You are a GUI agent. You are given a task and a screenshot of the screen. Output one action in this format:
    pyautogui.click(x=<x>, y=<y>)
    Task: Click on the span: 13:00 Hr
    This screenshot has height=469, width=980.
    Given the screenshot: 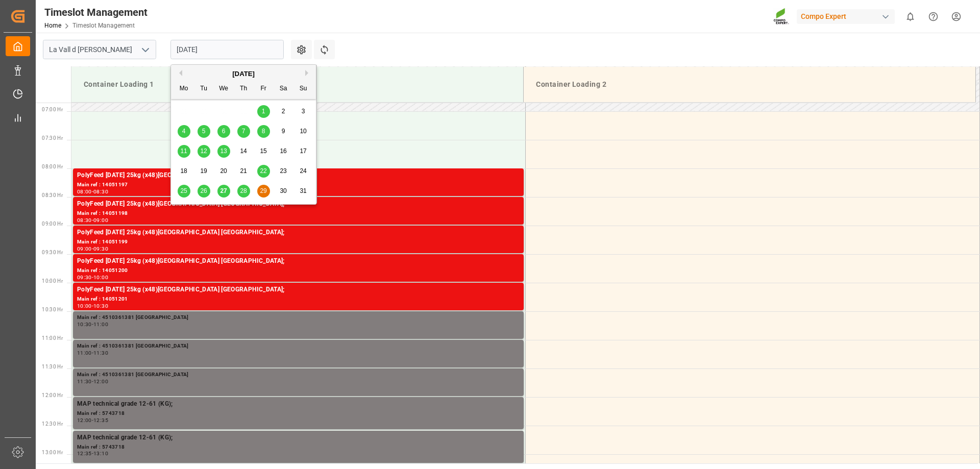 What is the action you would take?
    pyautogui.click(x=52, y=452)
    